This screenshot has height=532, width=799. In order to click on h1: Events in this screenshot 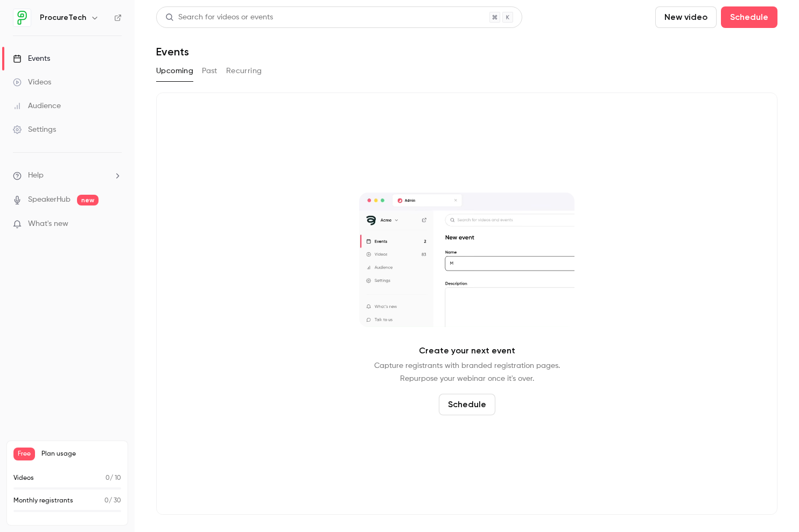, I will do `click(172, 51)`.